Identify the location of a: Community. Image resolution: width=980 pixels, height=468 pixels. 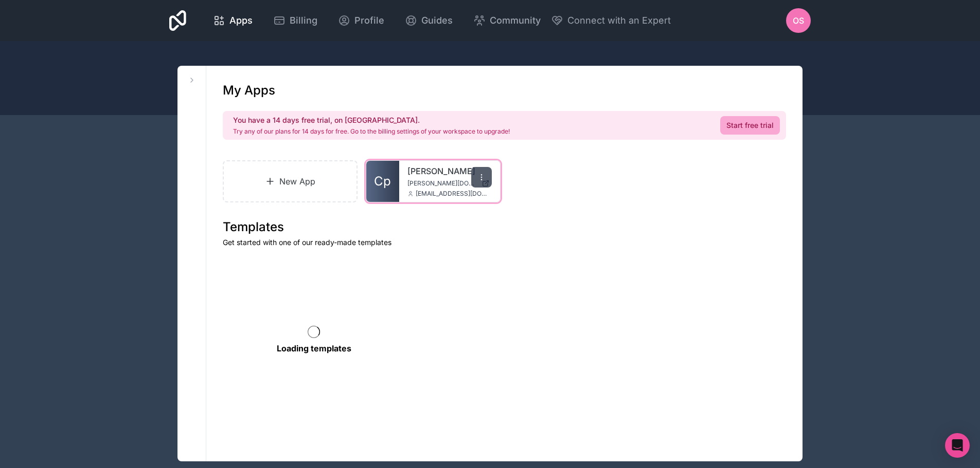
(507, 20).